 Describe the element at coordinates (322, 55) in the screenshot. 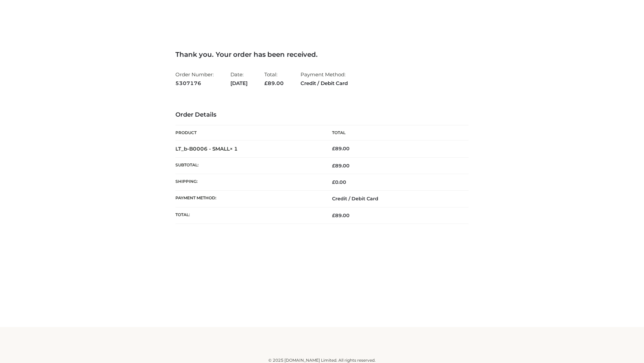

I see `h3: Thank you. Your order has been received.` at that location.